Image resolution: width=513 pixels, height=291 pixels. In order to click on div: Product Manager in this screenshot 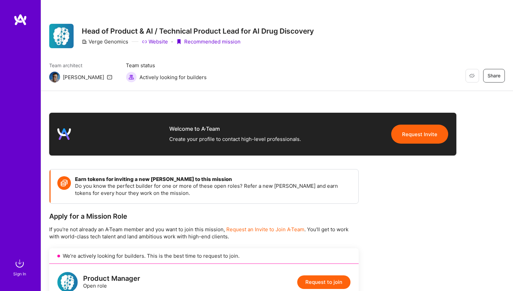, I will do `click(112, 278)`.